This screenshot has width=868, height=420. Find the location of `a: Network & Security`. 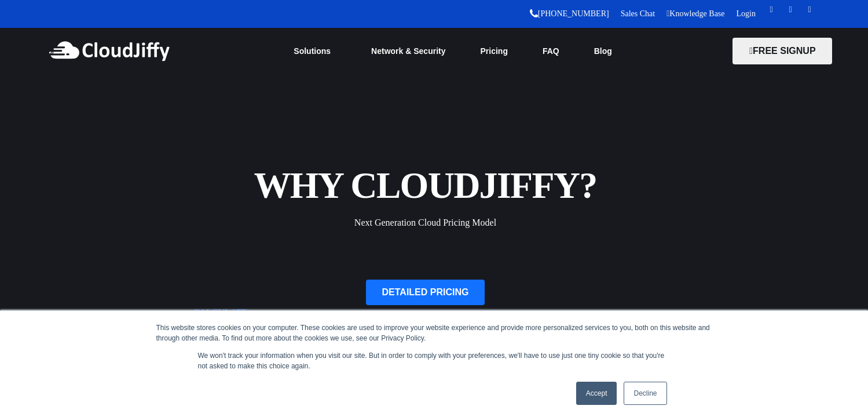

a: Network & Security is located at coordinates (408, 51).